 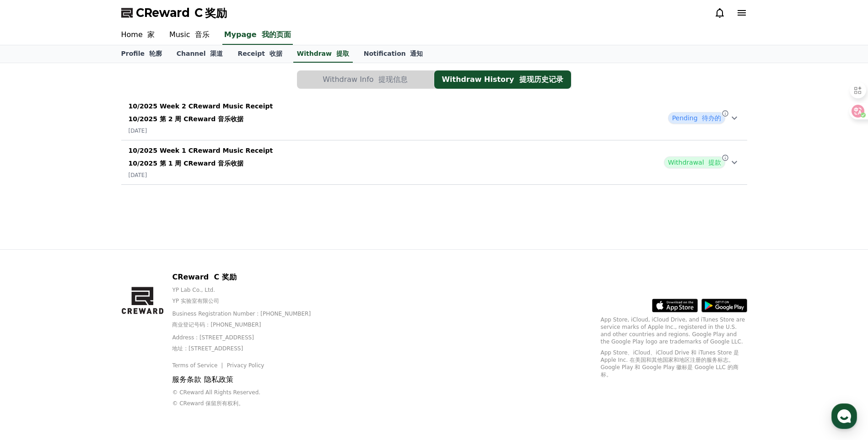 I want to click on font: 音乐, so click(x=203, y=34).